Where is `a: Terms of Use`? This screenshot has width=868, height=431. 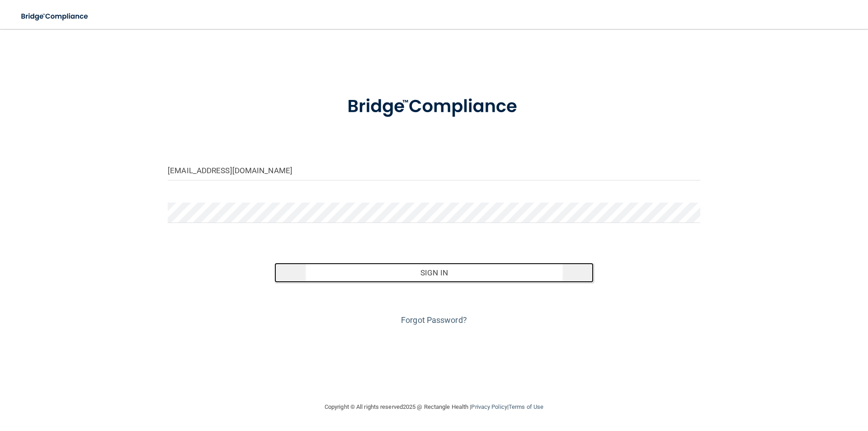 a: Terms of Use is located at coordinates (526, 406).